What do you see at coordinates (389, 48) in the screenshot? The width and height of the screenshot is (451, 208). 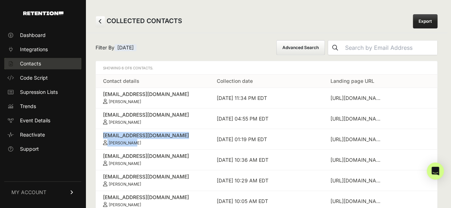 I see `input: Search by Email Address` at bounding box center [389, 48].